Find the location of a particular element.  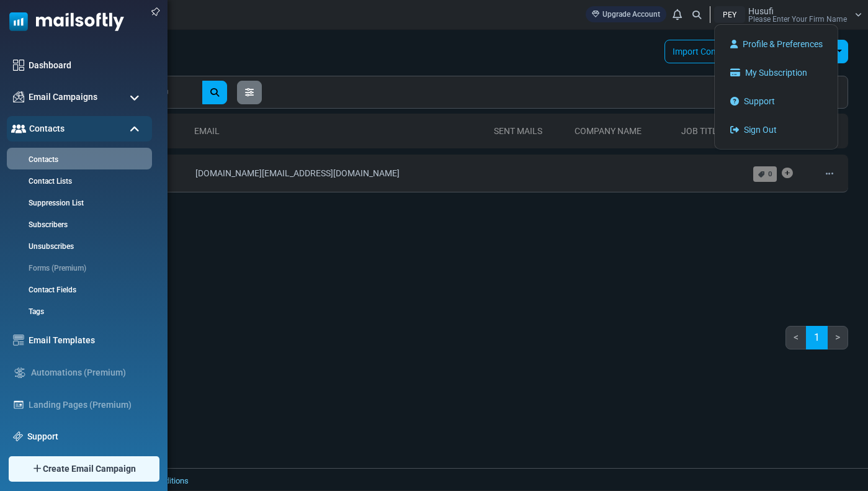

span: Email Campaigns is located at coordinates (63, 97).